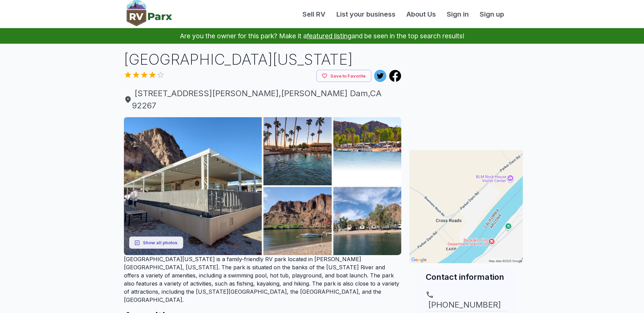 This screenshot has width=644, height=313. Describe the element at coordinates (297, 221) in the screenshot. I see `img: AJQcZqIhWZtG3CFYAfle4XmqoDMUkNX6LUGdSpJphSAZ80tpQyiBbT_LKd4ekjqsfHo_Vx2ybbWTDXvbvmoLdCHqirtmB_Of2...` at that location.